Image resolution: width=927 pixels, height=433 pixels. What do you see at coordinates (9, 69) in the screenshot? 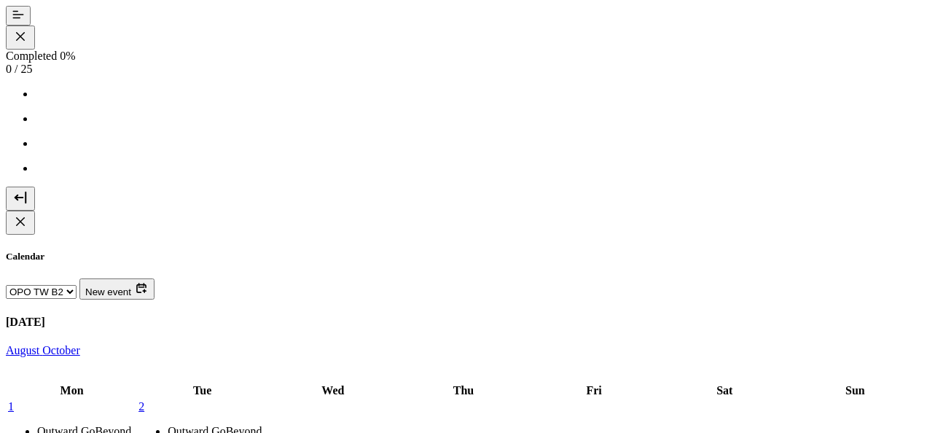
I see `span: 0` at bounding box center [9, 69].